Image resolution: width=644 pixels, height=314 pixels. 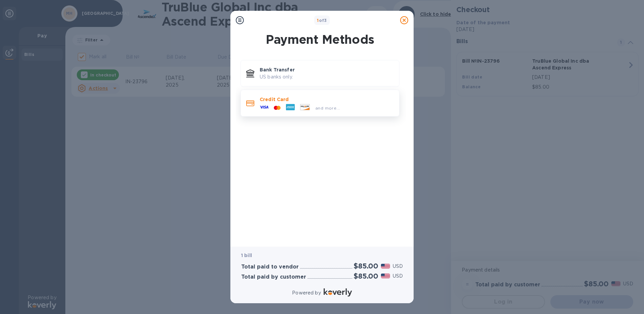 I want to click on p: Bank Transfer, so click(x=327, y=70).